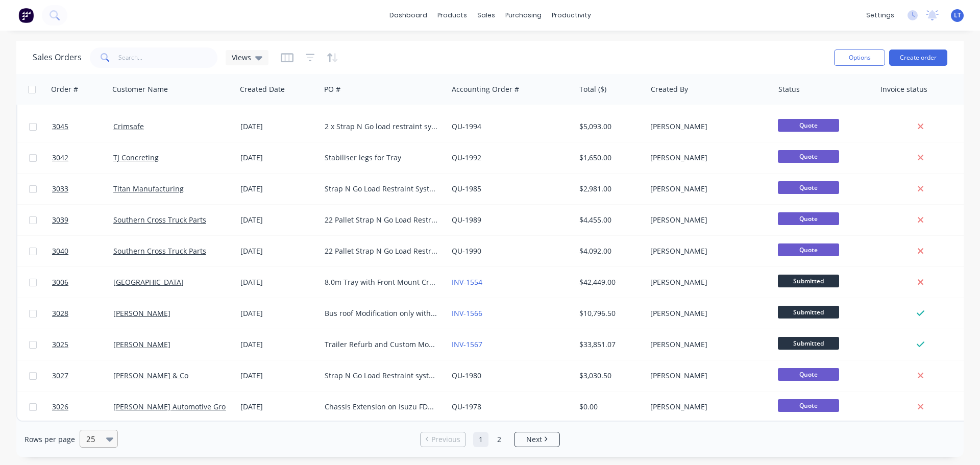  I want to click on span: 3028, so click(60, 313).